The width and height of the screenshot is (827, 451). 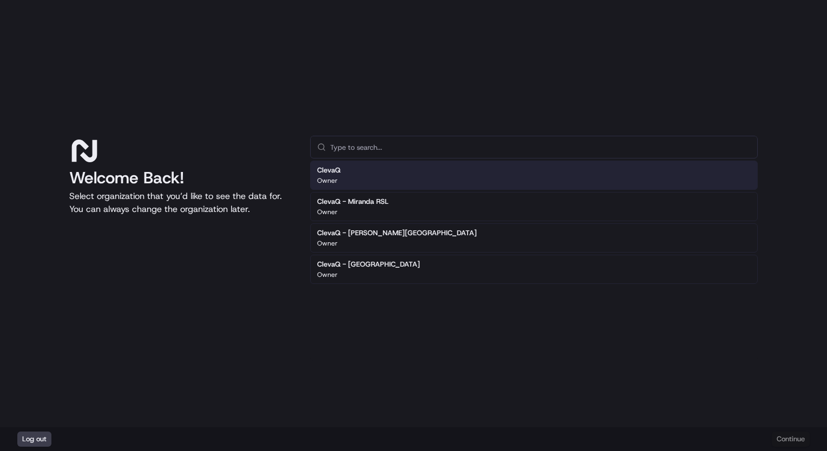 What do you see at coordinates (353, 202) in the screenshot?
I see `h2: ClevaQ - Miranda RSL` at bounding box center [353, 202].